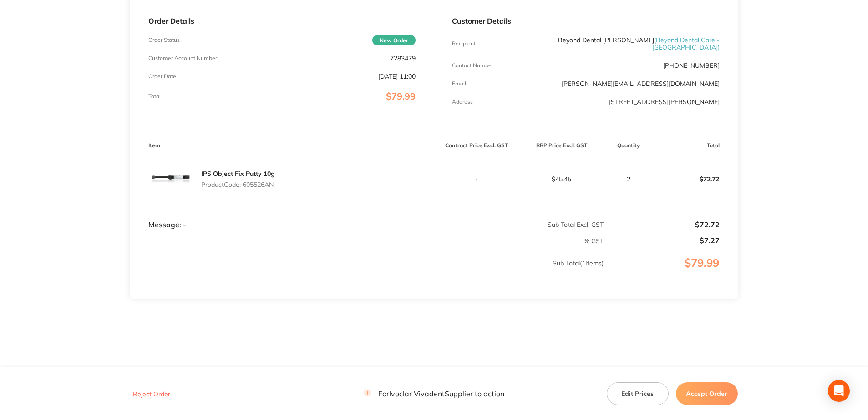  Describe the element at coordinates (460, 84) in the screenshot. I see `p: Emaill` at that location.